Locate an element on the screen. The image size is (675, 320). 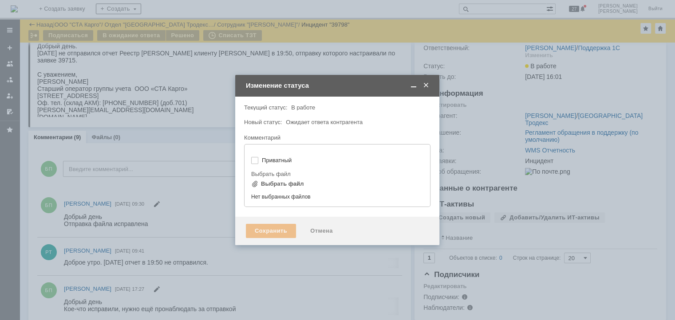
label: Приватный is located at coordinates (341, 161).